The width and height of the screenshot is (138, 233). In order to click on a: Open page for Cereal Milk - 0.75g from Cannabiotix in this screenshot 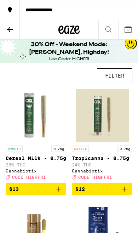, I will do `click(36, 136)`.